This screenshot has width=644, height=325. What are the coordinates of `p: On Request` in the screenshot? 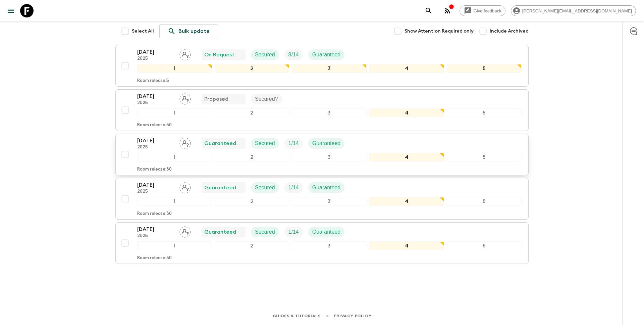 It's located at (219, 55).